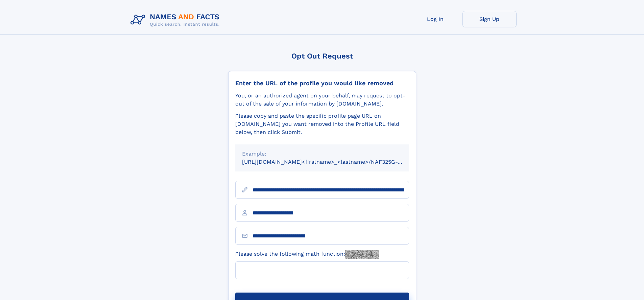  What do you see at coordinates (322, 56) in the screenshot?
I see `div: Opt Out Request` at bounding box center [322, 56].